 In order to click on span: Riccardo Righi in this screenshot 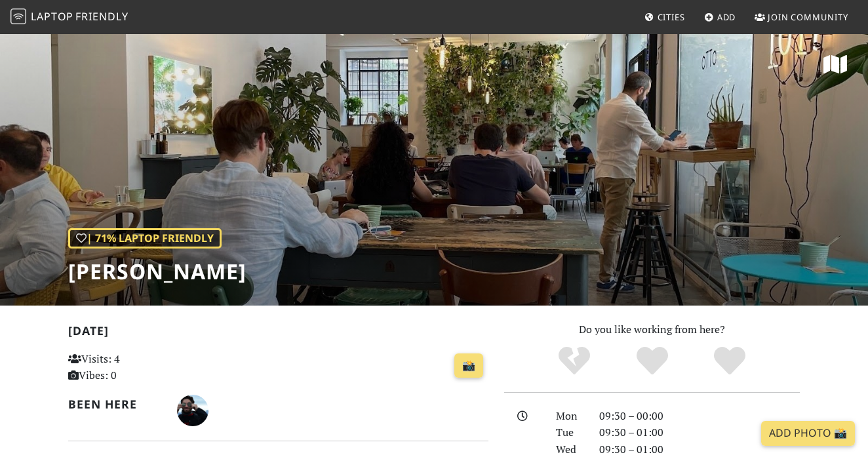, I will do `click(192, 410)`.